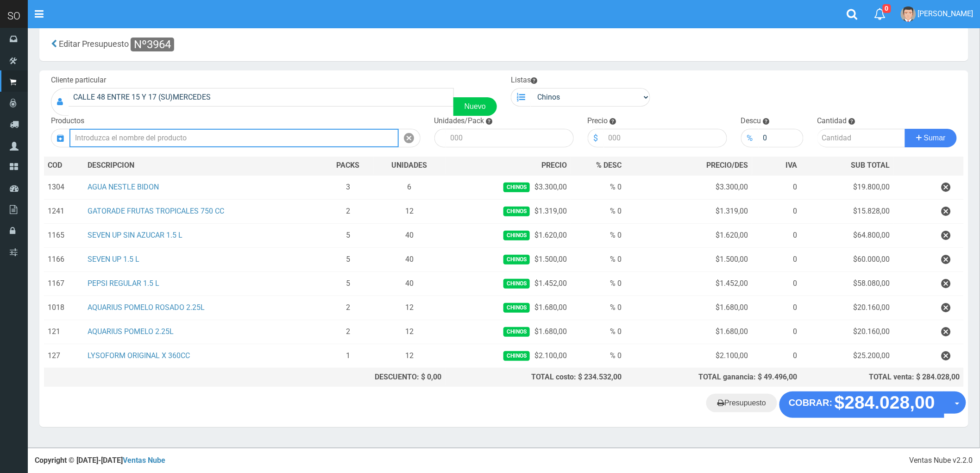  What do you see at coordinates (78, 80) in the screenshot?
I see `label: Cliente particular` at bounding box center [78, 80].